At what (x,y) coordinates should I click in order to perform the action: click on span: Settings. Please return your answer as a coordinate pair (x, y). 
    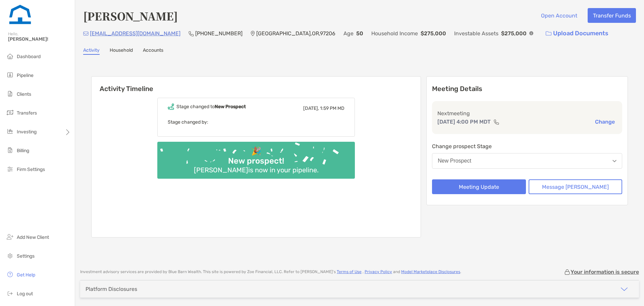
    Looking at the image, I should click on (26, 256).